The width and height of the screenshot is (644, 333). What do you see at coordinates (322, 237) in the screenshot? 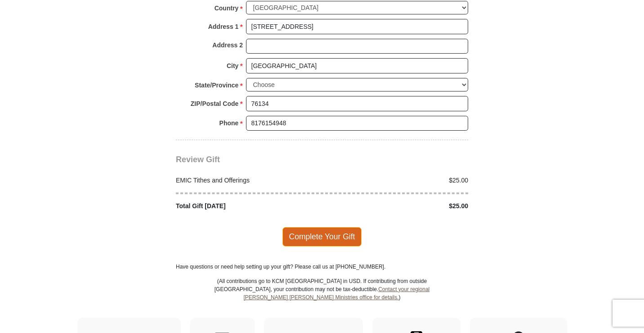
I see `span: Complete Your Gift` at bounding box center [322, 237].